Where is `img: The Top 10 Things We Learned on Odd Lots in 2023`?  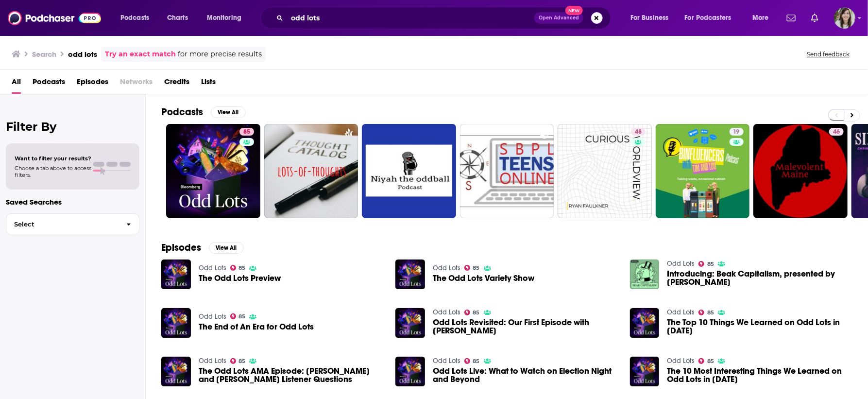 img: The Top 10 Things We Learned on Odd Lots in 2023 is located at coordinates (644, 323).